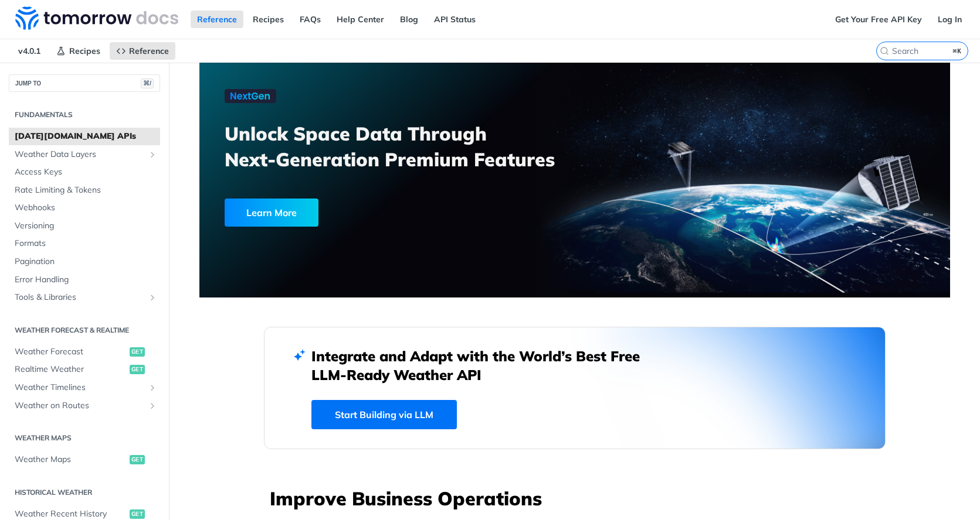 The height and width of the screenshot is (520, 980). I want to click on button: Show subpages for Weather Timelines, so click(153, 388).